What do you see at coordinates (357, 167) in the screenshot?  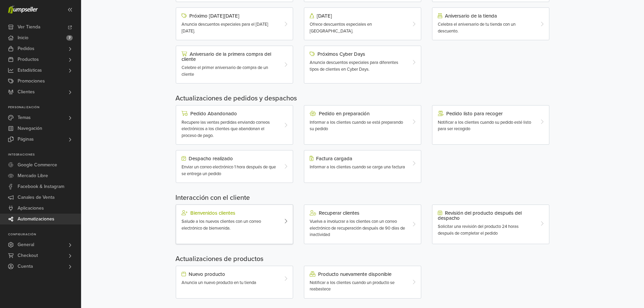 I see `span: Informar a los clientes cuando se carga una factura` at bounding box center [357, 167].